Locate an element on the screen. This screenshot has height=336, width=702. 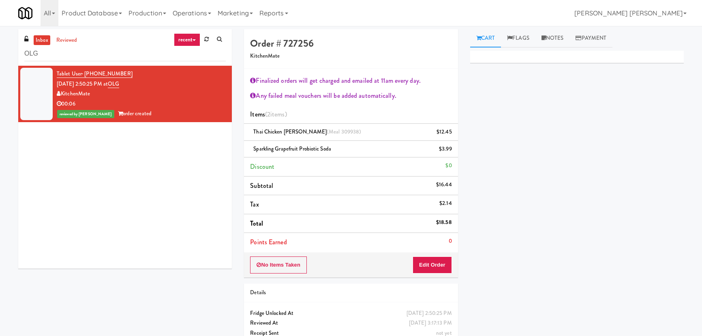
span: Sparkling Grapefruit Probiotic Soda is located at coordinates (292, 148).